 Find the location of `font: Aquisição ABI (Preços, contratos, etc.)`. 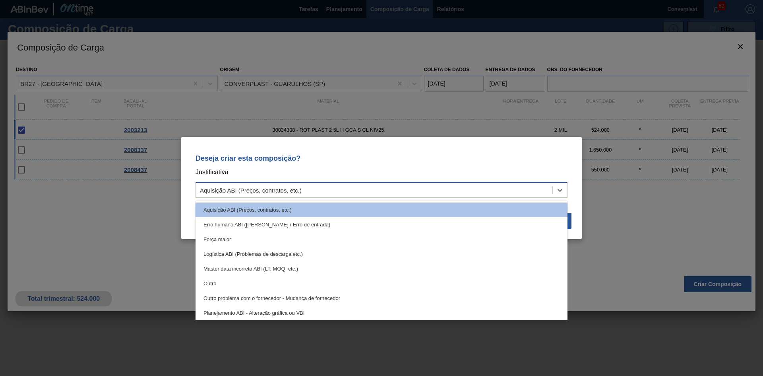

font: Aquisição ABI (Preços, contratos, etc.) is located at coordinates (251, 190).